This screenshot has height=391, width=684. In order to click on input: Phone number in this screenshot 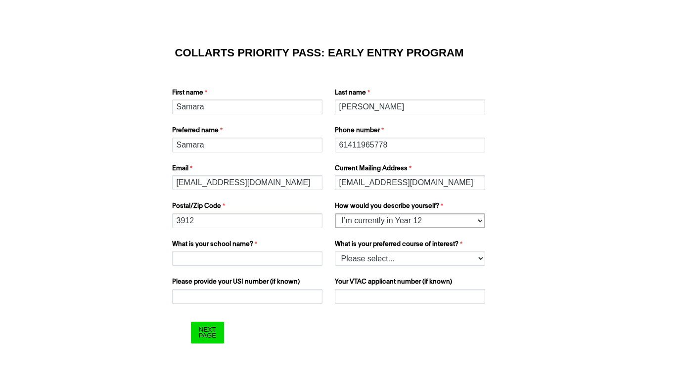, I will do `click(410, 145)`.